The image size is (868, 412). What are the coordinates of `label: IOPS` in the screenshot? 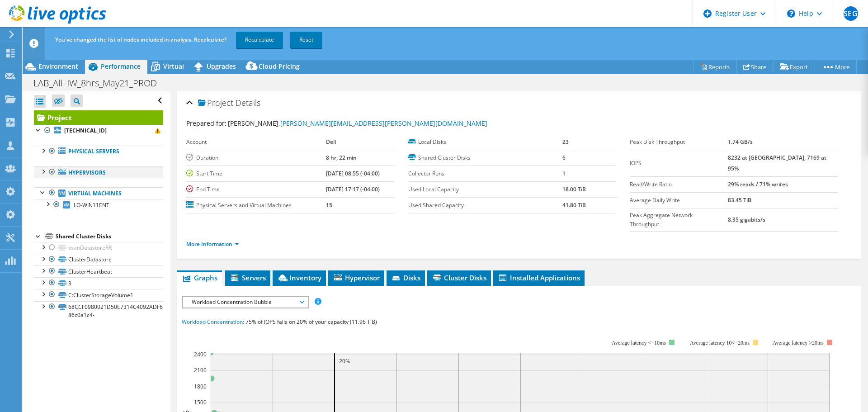 It's located at (679, 163).